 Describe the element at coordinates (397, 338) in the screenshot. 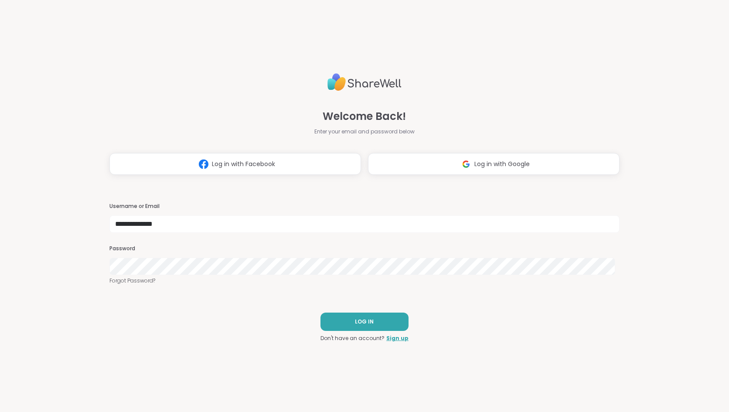

I see `a: Sign up` at that location.